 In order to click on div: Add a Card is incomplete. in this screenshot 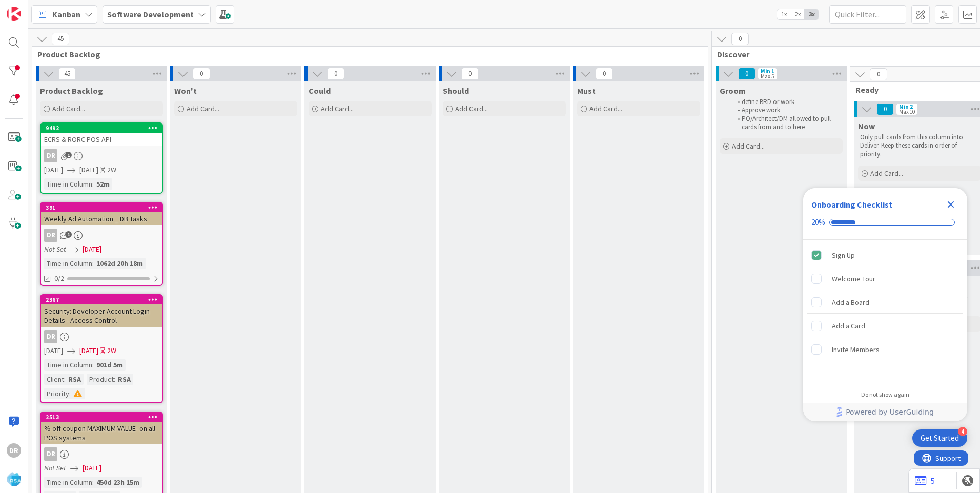, I will do `click(885, 326)`.